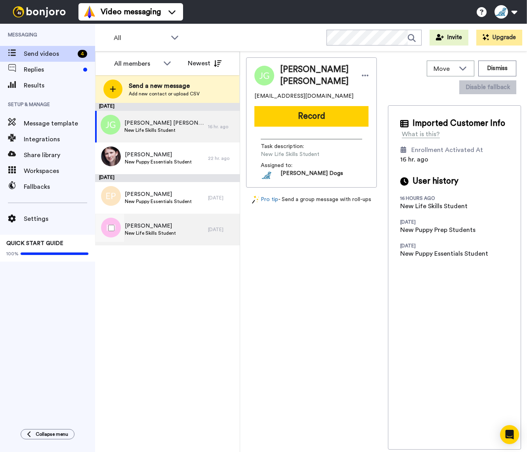  What do you see at coordinates (111, 196) in the screenshot?
I see `img: ep.png` at bounding box center [111, 196].